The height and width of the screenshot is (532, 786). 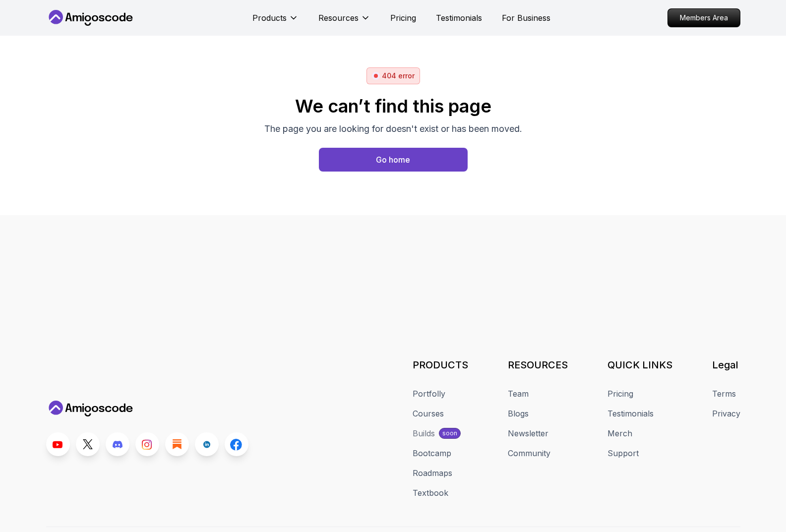 What do you see at coordinates (88, 444) in the screenshot?
I see `a: Twitter link` at bounding box center [88, 444].